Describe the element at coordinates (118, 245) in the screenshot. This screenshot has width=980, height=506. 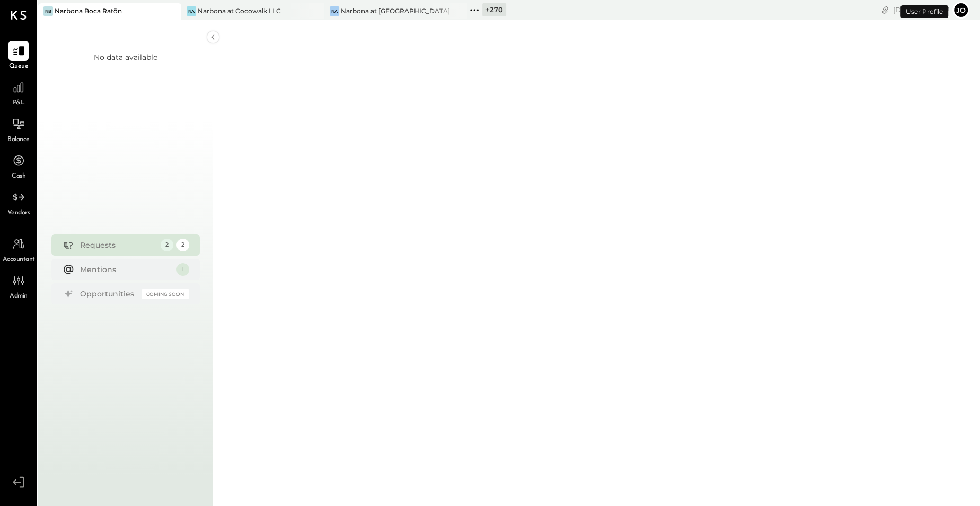
I see `div: Requests` at that location.